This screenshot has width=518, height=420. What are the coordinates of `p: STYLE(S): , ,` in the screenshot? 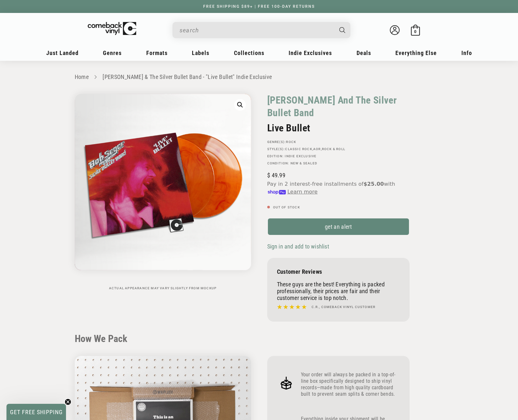 It's located at (338, 149).